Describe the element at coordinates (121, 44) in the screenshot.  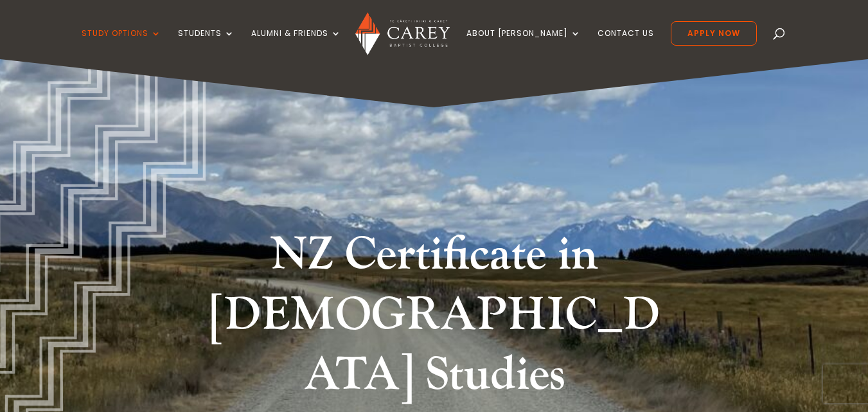
I see `a: Study Options` at that location.